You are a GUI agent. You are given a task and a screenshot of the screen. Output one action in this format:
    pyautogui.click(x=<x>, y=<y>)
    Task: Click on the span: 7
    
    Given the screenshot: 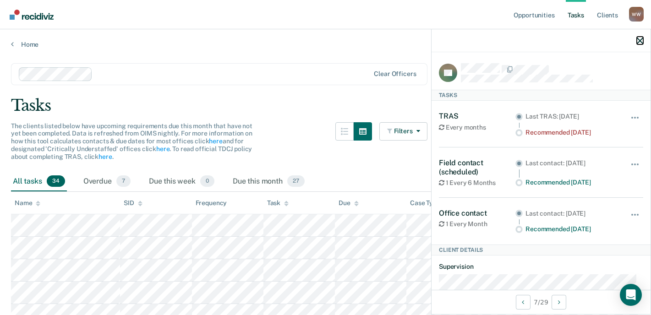 What is the action you would take?
    pyautogui.click(x=123, y=182)
    